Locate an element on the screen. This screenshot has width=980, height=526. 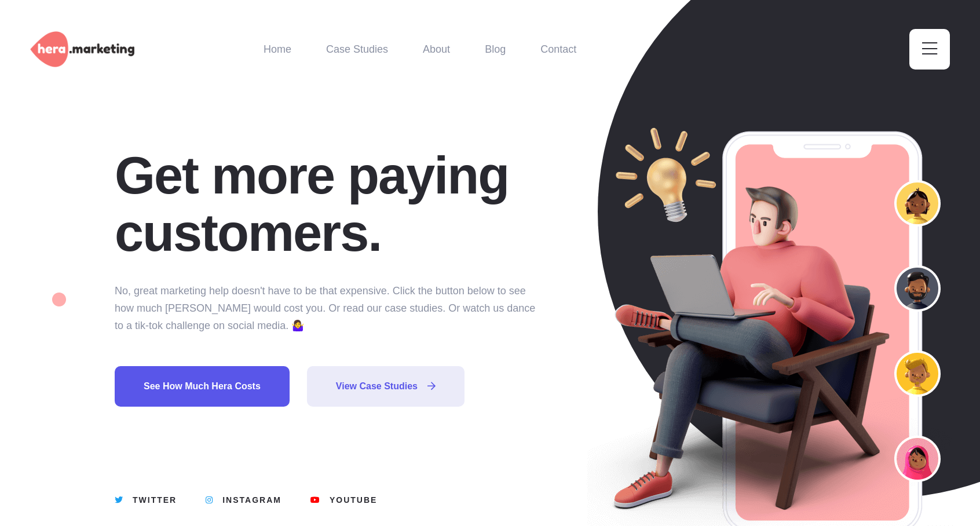
span: Instagram is located at coordinates (252, 500).